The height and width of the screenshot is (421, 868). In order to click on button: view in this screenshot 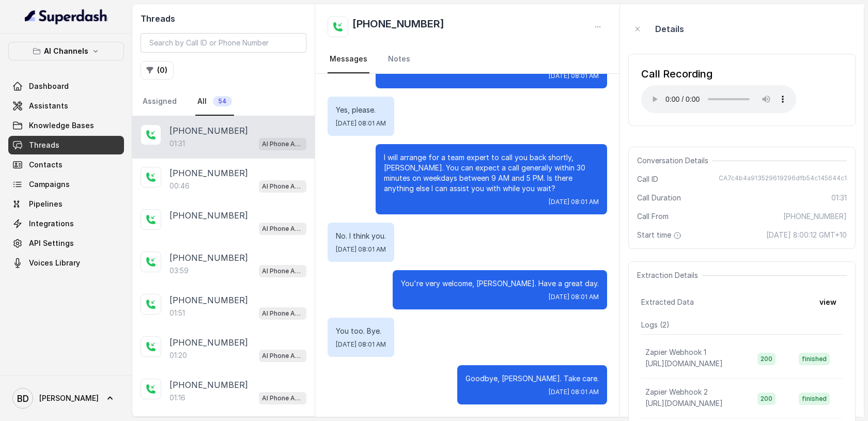, I will do `click(827, 302)`.